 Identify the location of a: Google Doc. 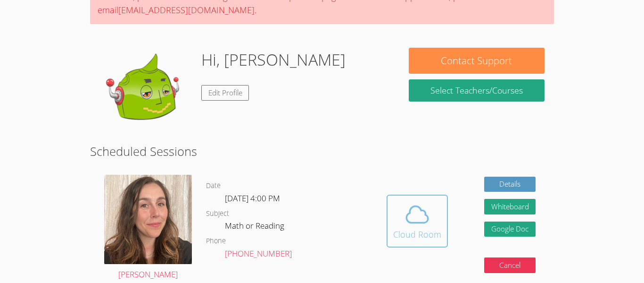
(510, 229).